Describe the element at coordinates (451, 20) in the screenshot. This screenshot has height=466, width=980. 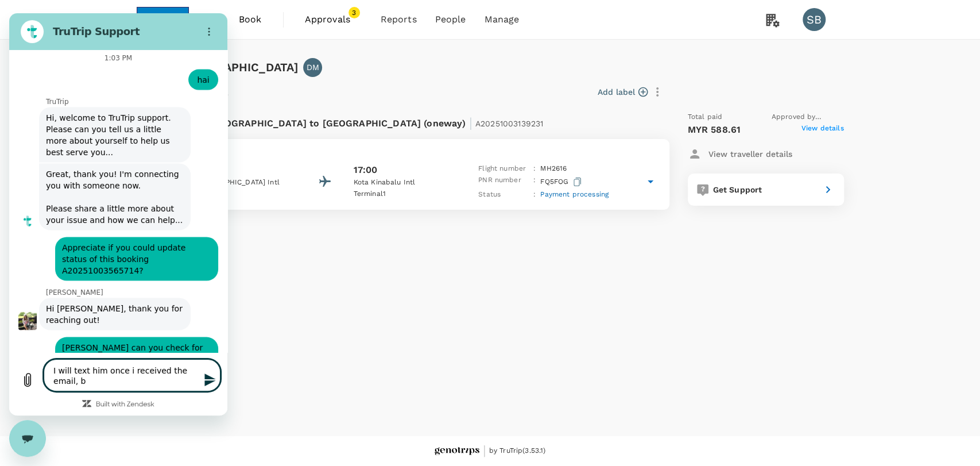
I see `span: People` at that location.